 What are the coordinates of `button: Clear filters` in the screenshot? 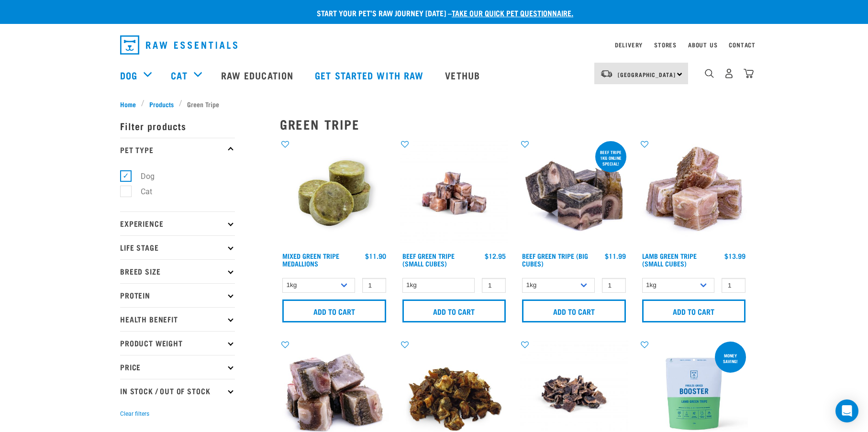 It's located at (134, 413).